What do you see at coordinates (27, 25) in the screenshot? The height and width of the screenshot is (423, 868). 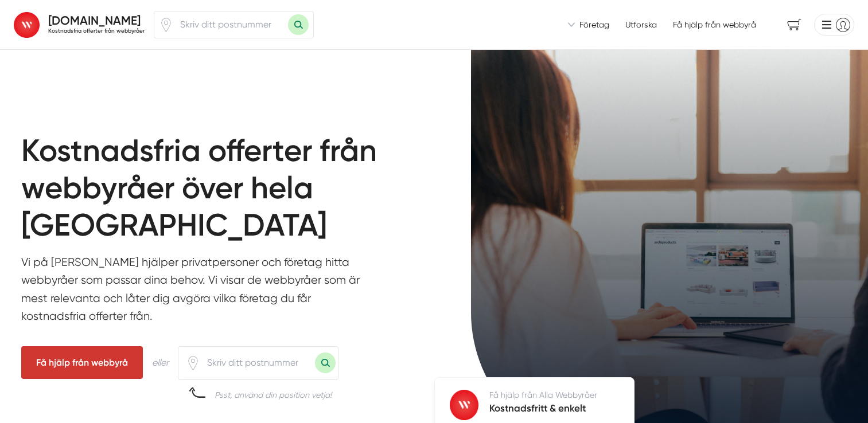 I see `img: Alla Webbyråer` at bounding box center [27, 25].